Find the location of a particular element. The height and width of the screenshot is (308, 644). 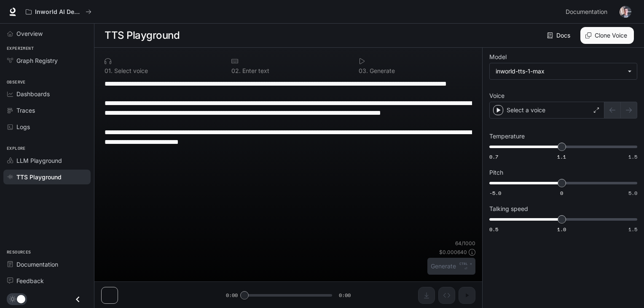

img: User avatar is located at coordinates (626, 12).